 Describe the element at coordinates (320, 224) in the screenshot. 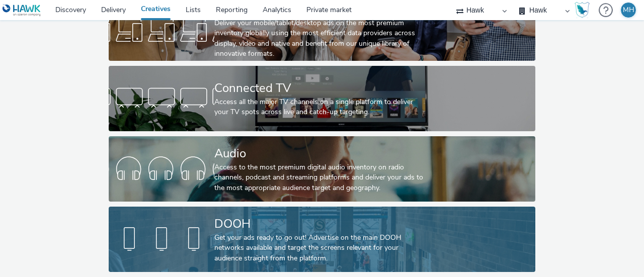

I see `div: DOOH` at that location.